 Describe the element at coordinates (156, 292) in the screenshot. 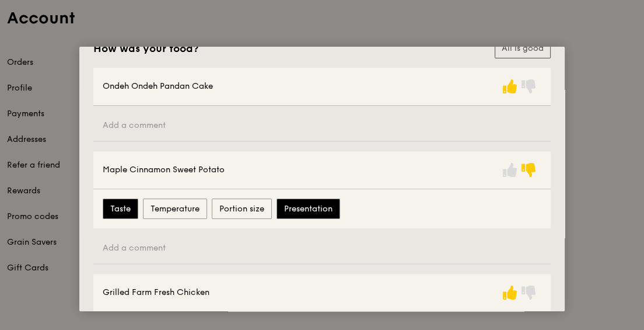

I see `div: Grilled Farm Fresh Chicken` at that location.